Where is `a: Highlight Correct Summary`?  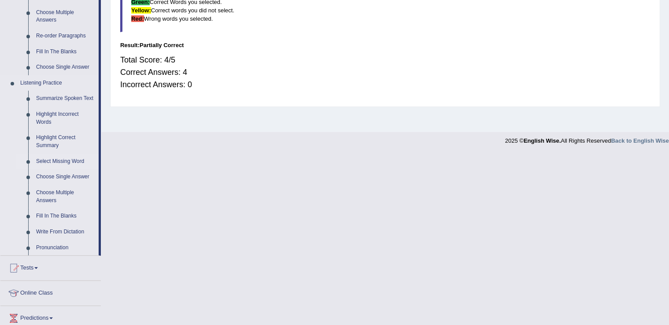
a: Highlight Correct Summary is located at coordinates (65, 141).